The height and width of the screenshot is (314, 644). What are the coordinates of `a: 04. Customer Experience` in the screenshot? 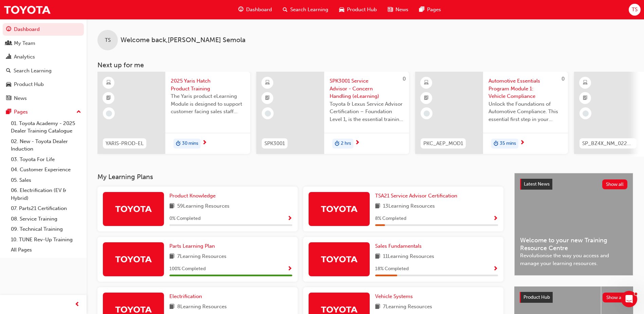 It's located at (46, 170).